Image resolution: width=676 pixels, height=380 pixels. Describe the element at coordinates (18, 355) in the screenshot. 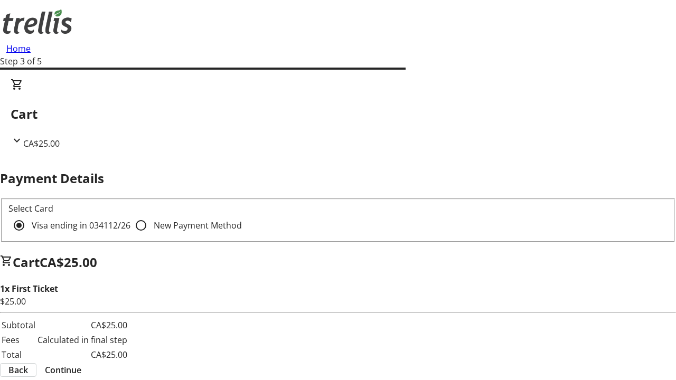

I see `td: Total` at that location.